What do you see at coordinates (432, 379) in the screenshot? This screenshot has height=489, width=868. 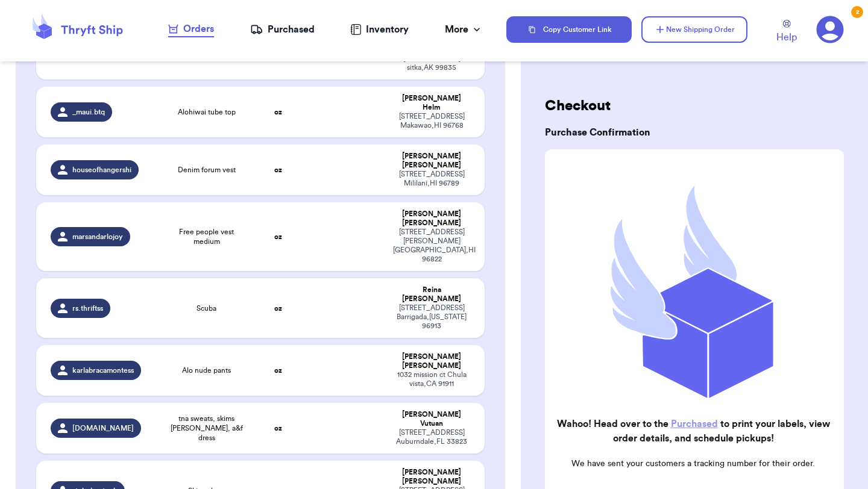 I see `div: 1032 mission ct Chula vista , CA 91911` at bounding box center [432, 379].